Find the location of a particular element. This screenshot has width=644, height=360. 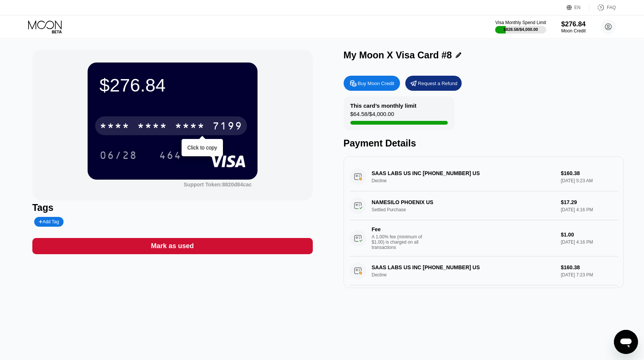

div: Visa Monthly Spend Limit is located at coordinates (521, 22).